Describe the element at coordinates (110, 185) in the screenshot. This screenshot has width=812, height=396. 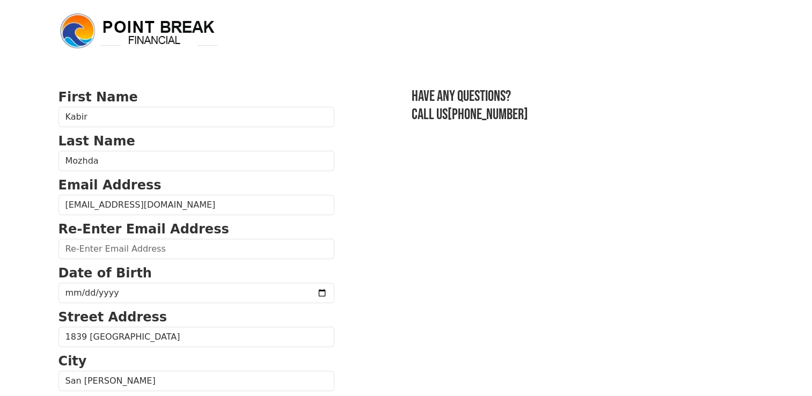
I see `strong: Email Address` at that location.